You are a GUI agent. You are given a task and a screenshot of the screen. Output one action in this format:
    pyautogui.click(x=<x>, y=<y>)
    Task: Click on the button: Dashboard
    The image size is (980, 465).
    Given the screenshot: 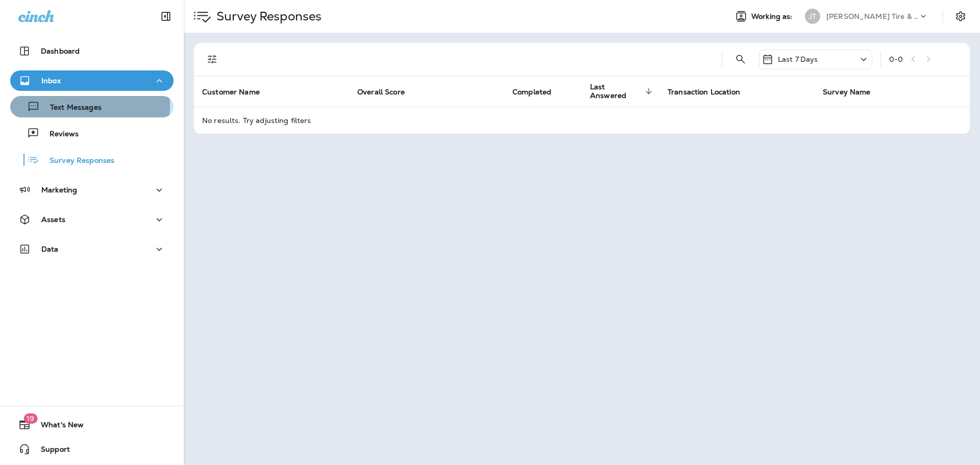 What is the action you would take?
    pyautogui.click(x=92, y=51)
    